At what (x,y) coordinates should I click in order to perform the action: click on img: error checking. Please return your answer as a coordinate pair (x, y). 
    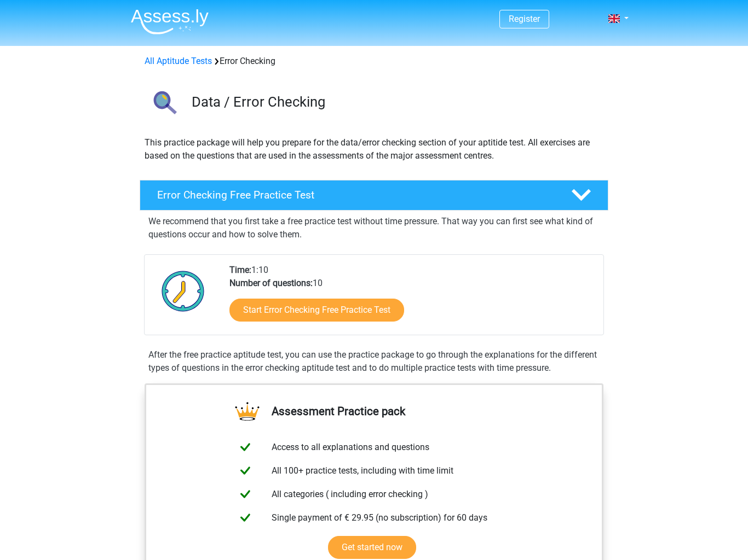
    Looking at the image, I should click on (163, 104).